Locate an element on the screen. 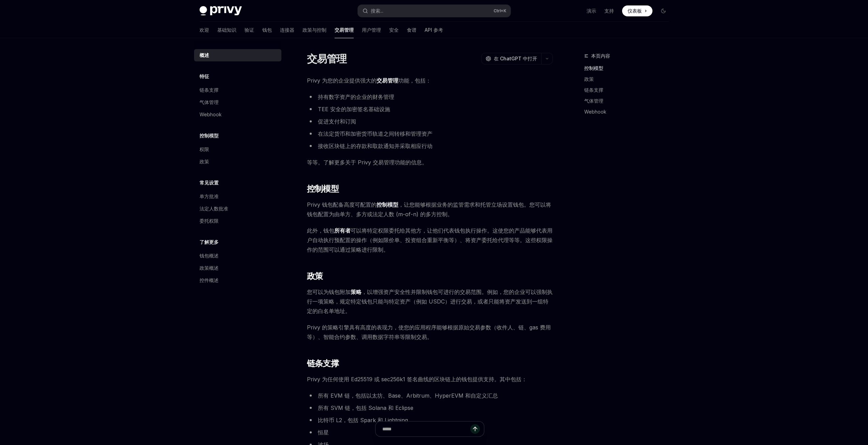 This screenshot has height=445, width=868. font: 您可以为钱包附加 is located at coordinates (329, 292).